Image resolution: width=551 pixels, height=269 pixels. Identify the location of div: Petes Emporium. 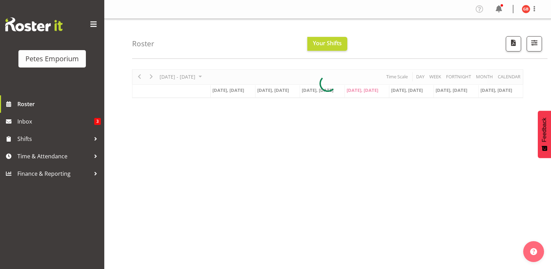
(52, 59).